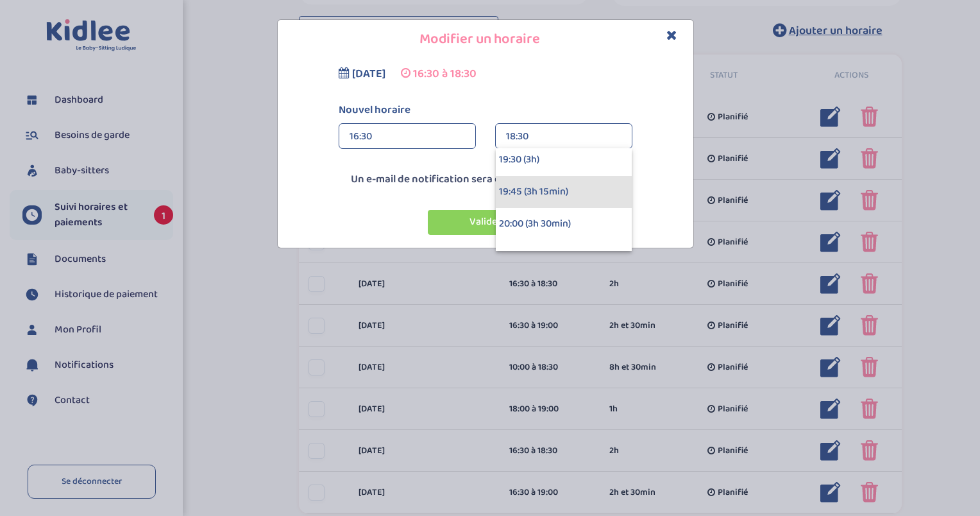 This screenshot has width=980, height=516. I want to click on span: 16:30 à 18:30, so click(444, 74).